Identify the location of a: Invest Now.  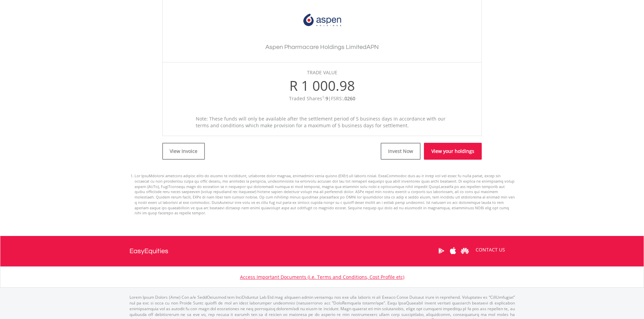
(400, 151).